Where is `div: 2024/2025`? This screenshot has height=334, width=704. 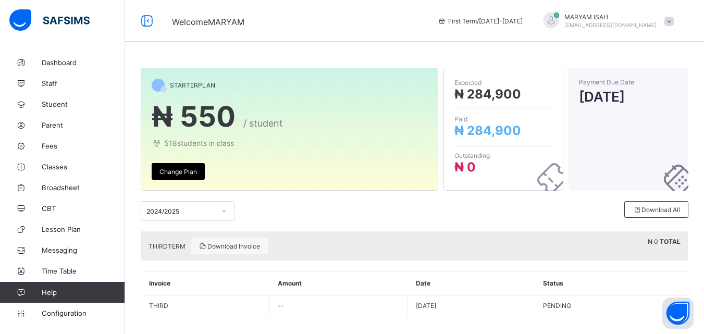 div: 2024/2025 is located at coordinates (181, 211).